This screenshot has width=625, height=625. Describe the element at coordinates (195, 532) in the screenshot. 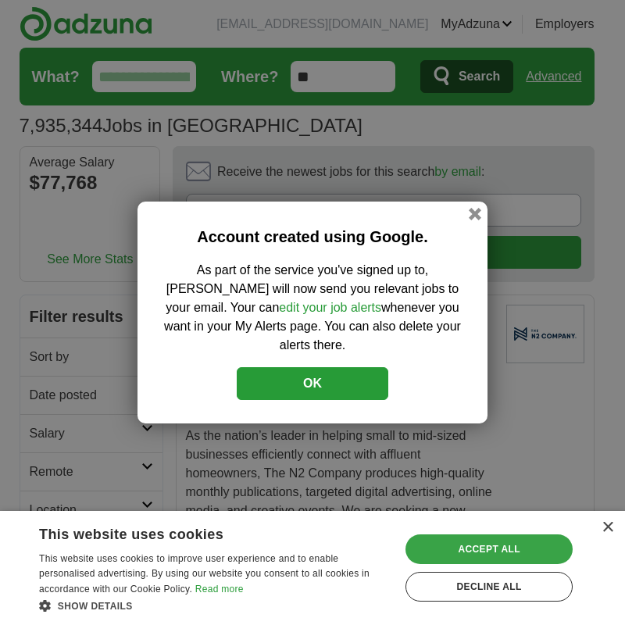

I see `div: This website uses cookies` at that location.